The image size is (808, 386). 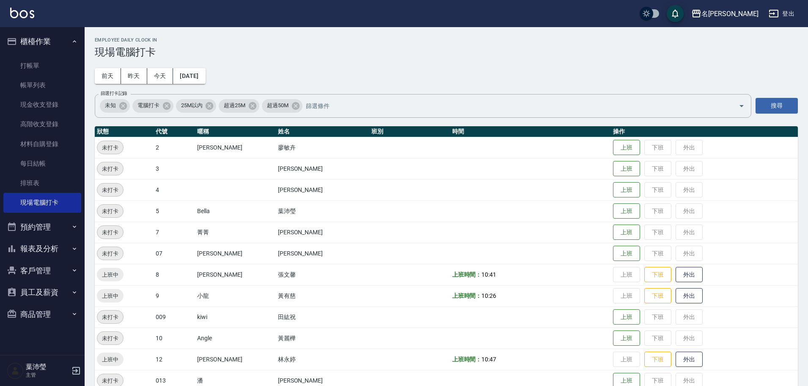 What do you see at coordinates (323, 295) in the screenshot?
I see `td: 黃有慈` at bounding box center [323, 295].